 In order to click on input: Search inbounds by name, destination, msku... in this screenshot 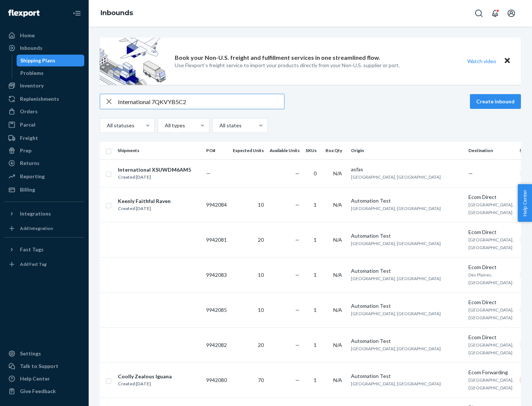, I will do `click(201, 102)`.